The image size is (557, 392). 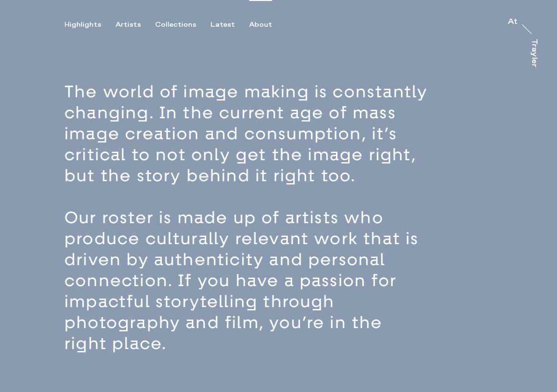 What do you see at coordinates (534, 53) in the screenshot?
I see `div: Trayler` at bounding box center [534, 53].